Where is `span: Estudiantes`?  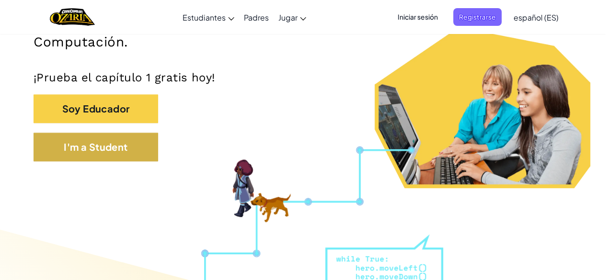 span: Estudiantes is located at coordinates (204, 17).